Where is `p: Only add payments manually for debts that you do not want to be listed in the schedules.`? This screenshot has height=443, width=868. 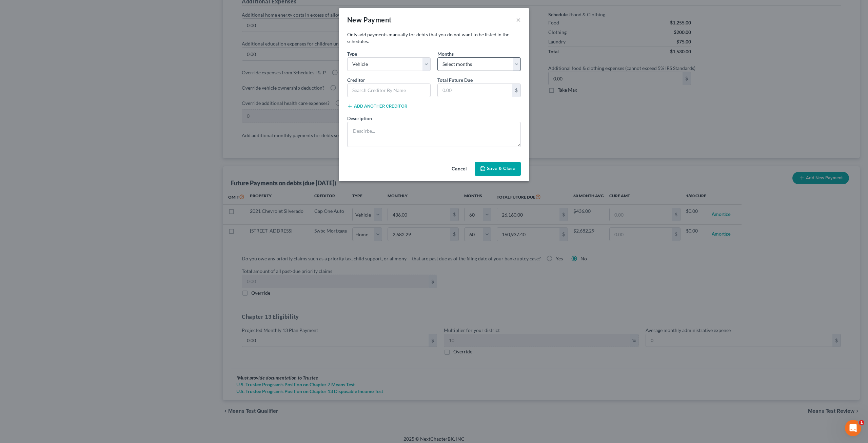
p: Only add payments manually for debts that you do not want to be listed in the schedules. is located at coordinates (434, 38).